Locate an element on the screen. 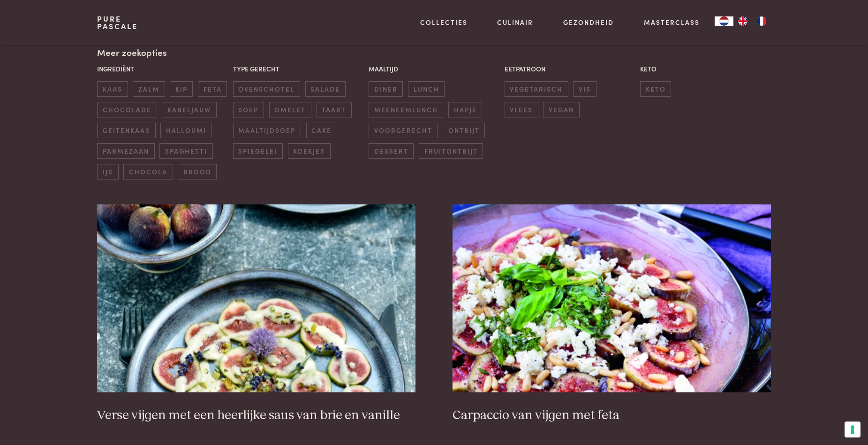 The width and height of the screenshot is (868, 445). span: zalm is located at coordinates (149, 88).